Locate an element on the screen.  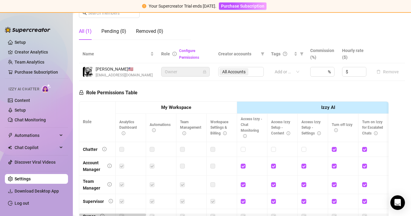
span: search is located at coordinates (85, 13).